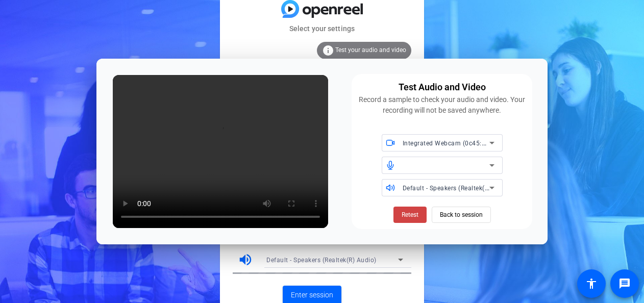 This screenshot has height=303, width=644. Describe the element at coordinates (442, 106) in the screenshot. I see `div: Record a sample to check your audio and video. Your recording will not be saved anywhere.` at that location.